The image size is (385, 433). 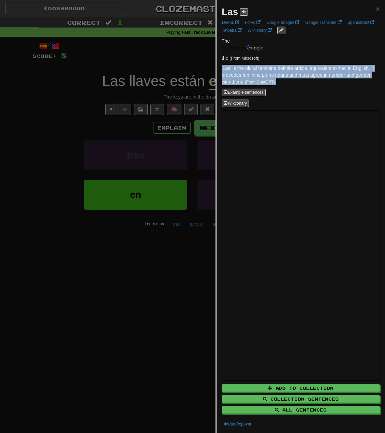 What do you see at coordinates (360, 22) in the screenshot?
I see `a: SpanishDict` at bounding box center [360, 22].